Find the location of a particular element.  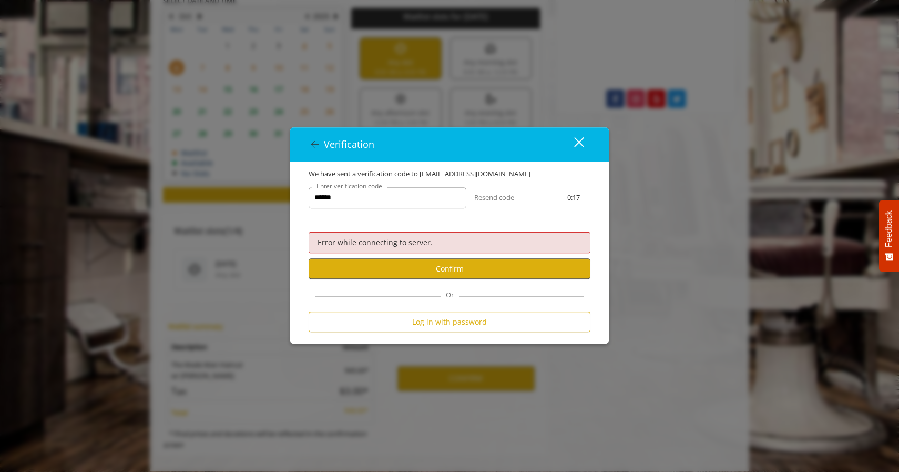

div: close dialog is located at coordinates (573, 144).